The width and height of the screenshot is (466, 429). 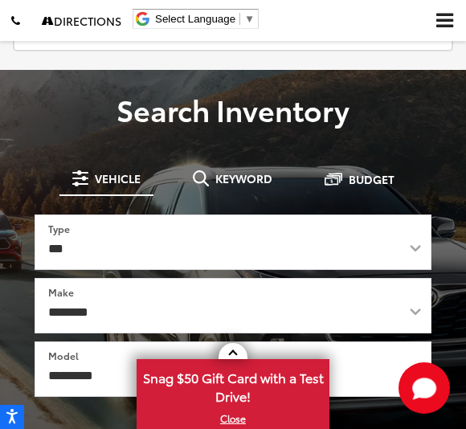 I want to click on label: Make, so click(x=61, y=291).